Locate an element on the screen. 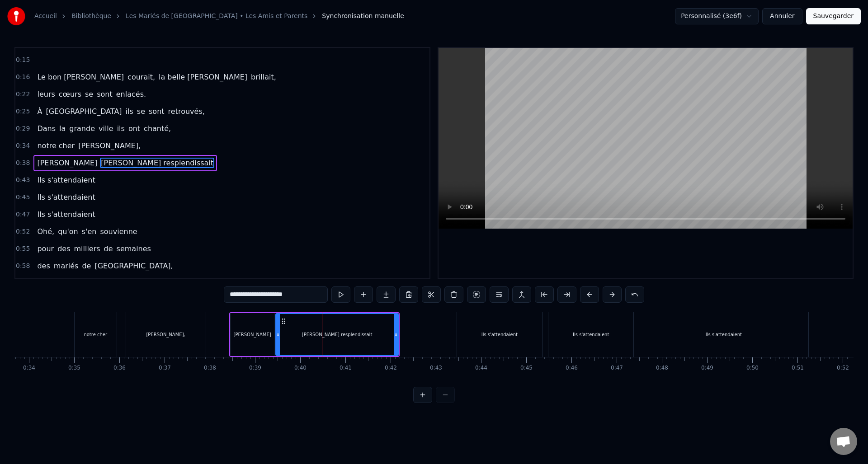 This screenshot has height=464, width=868. div: Ouvrir le chat is located at coordinates (843, 442).